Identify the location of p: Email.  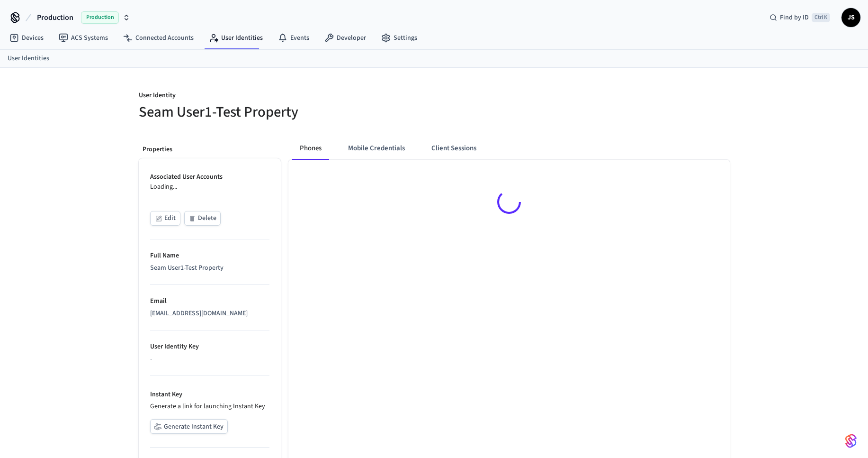
(210, 301).